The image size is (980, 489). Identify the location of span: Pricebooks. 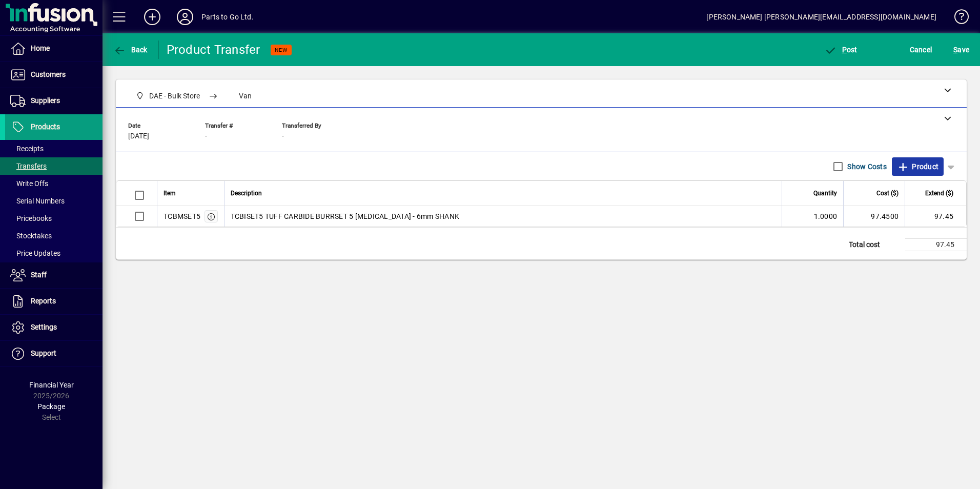
(31, 218).